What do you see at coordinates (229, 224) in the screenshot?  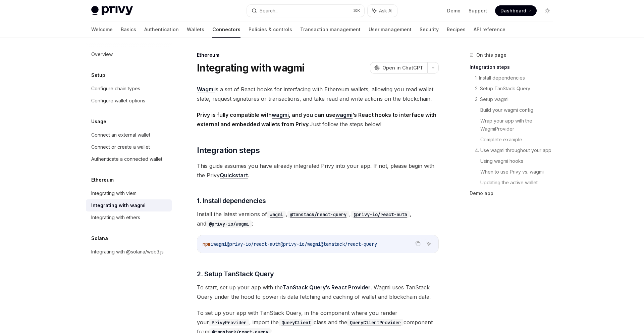 I see `code: @privy-io/wagmi` at bounding box center [229, 224].